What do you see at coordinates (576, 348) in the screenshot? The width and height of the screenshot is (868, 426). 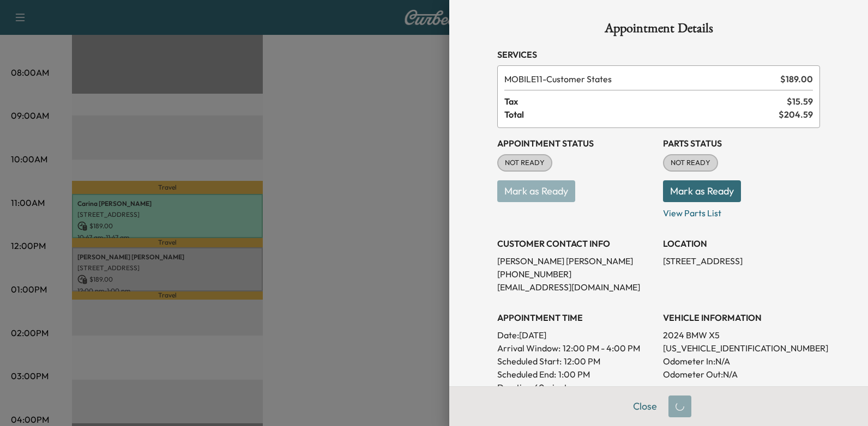 I see `p: Arrival Window:` at bounding box center [576, 348].